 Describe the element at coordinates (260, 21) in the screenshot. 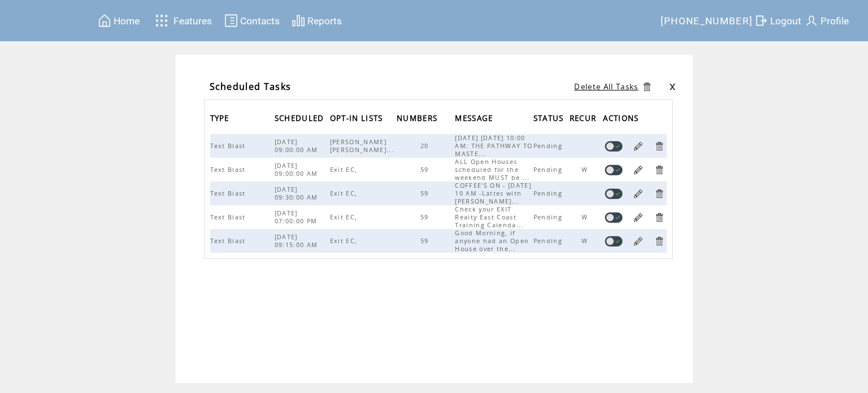

I see `span: Contacts` at that location.